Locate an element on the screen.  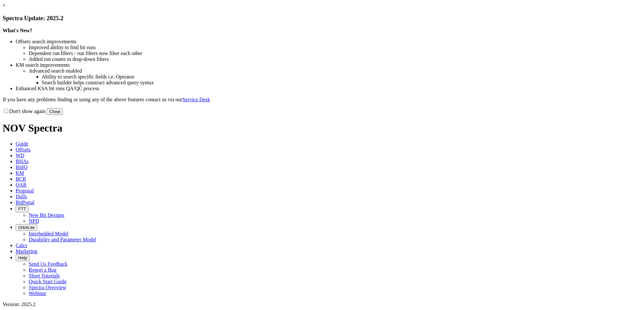
span: KM is located at coordinates (20, 173).